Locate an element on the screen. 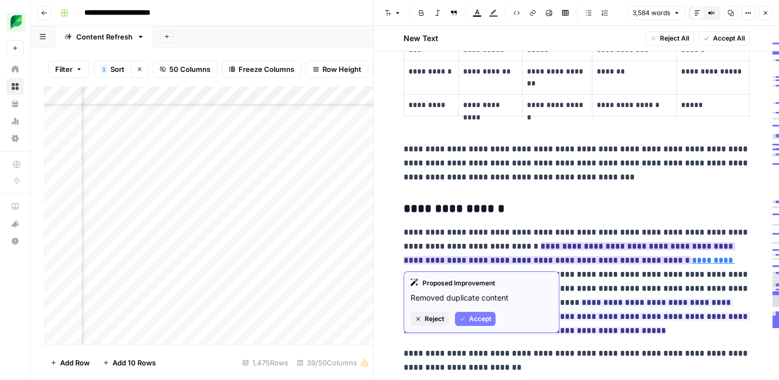  p: Removed duplicate content is located at coordinates (481, 298).